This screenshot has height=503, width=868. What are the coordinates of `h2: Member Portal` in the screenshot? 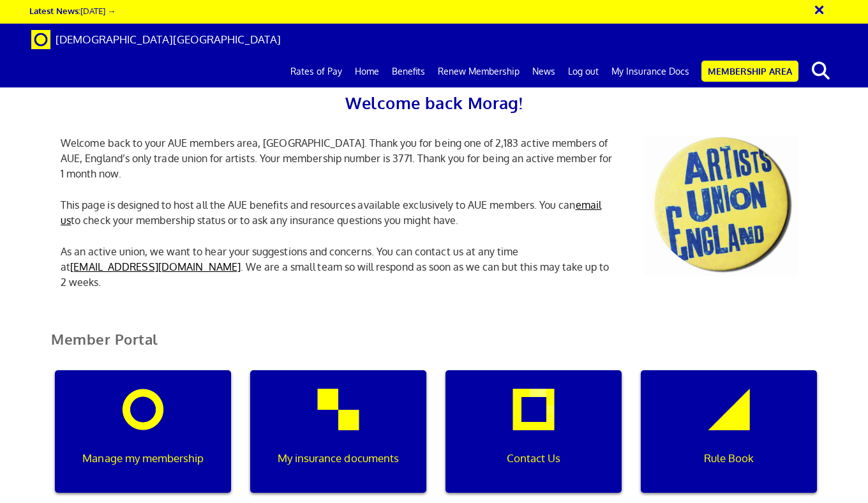 It's located at (434, 346).